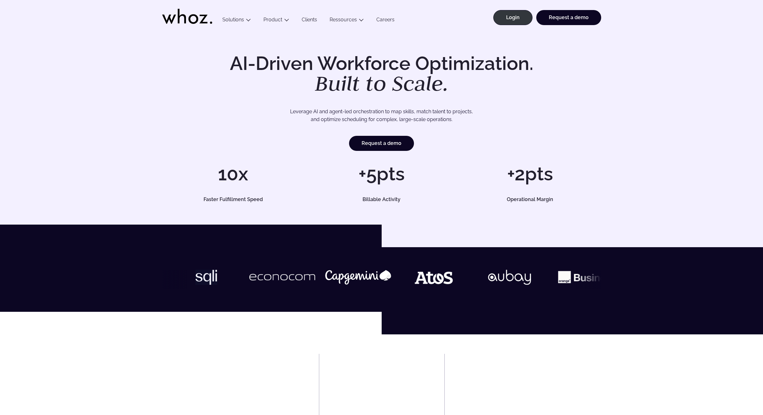 The image size is (763, 415). What do you see at coordinates (233, 174) in the screenshot?
I see `h1: 10x` at bounding box center [233, 174].